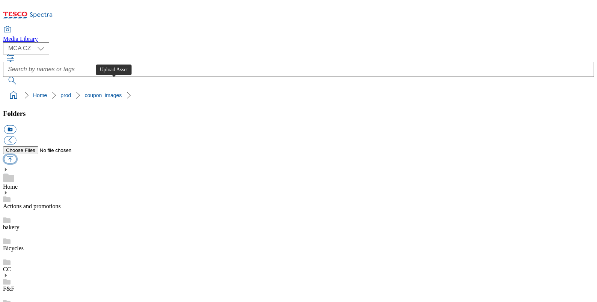 The height and width of the screenshot is (302, 597). Describe the element at coordinates (298, 114) in the screenshot. I see `h3: Folders` at that location.